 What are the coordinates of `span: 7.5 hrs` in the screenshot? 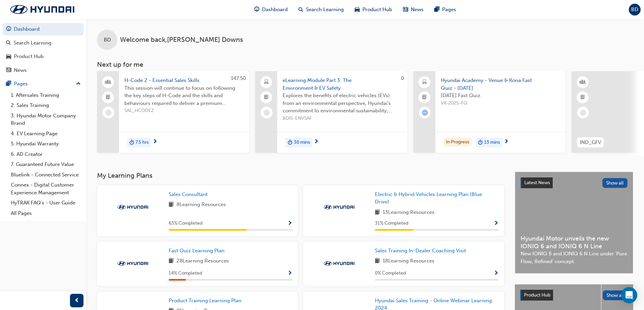 It's located at (142, 142).